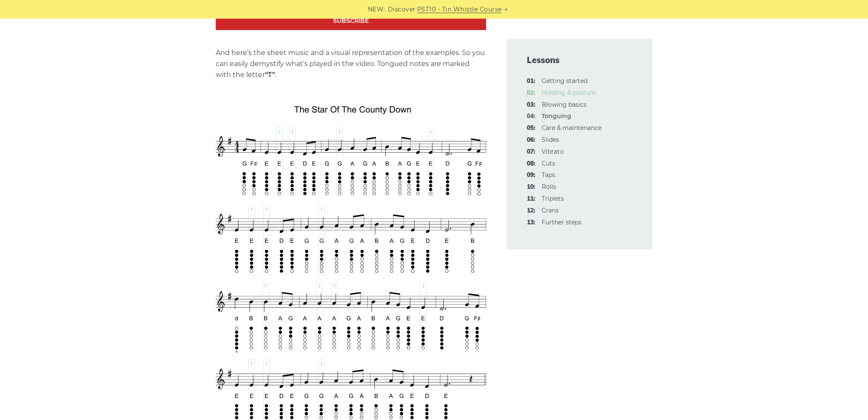 This screenshot has width=868, height=420. What do you see at coordinates (531, 188) in the screenshot?
I see `span: 10:` at bounding box center [531, 188].